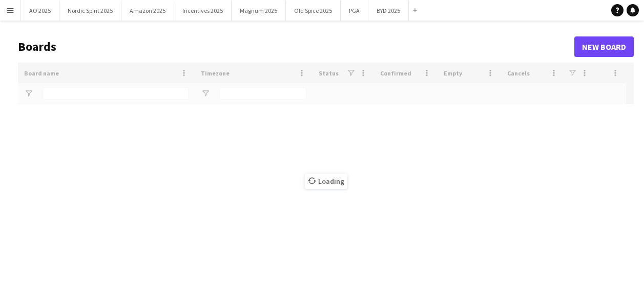 This screenshot has height=305, width=644. What do you see at coordinates (313, 10) in the screenshot?
I see `button: Old Spice 2025` at bounding box center [313, 10].